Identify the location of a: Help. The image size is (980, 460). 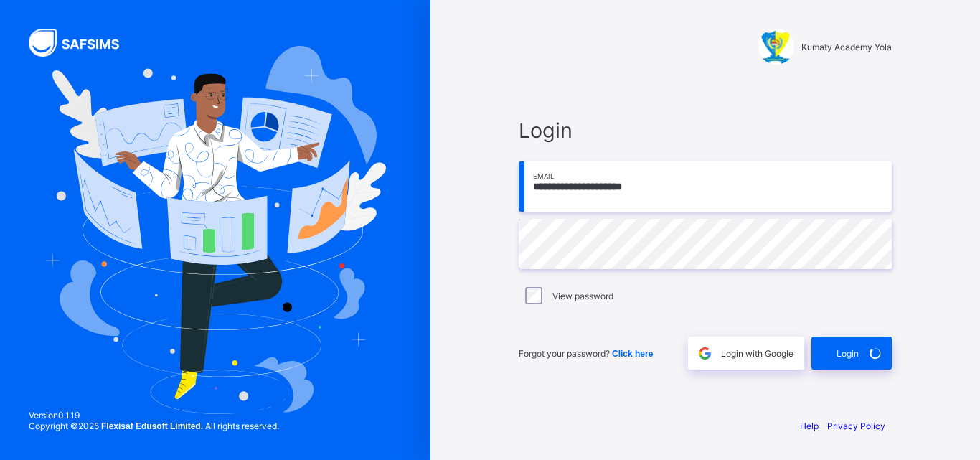
(809, 425).